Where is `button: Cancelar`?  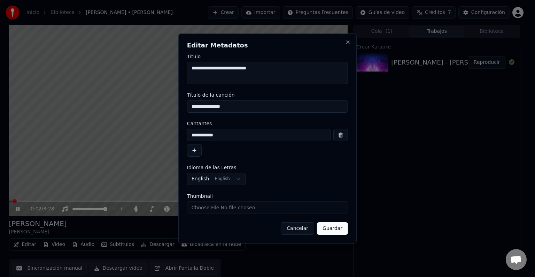 button: Cancelar is located at coordinates (298, 228).